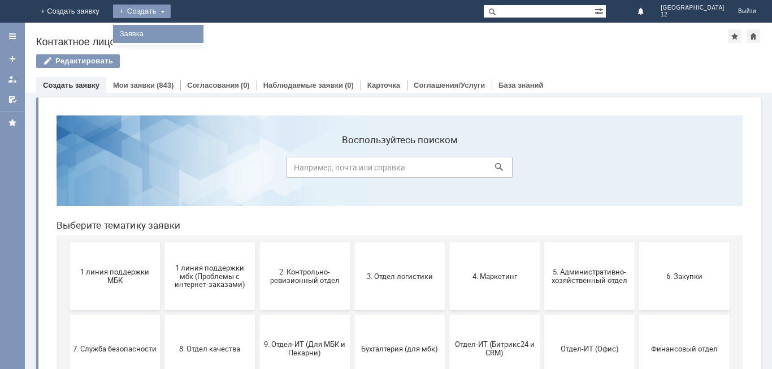 This screenshot has height=369, width=772. I want to click on label: Воспользуйтесь поиском, so click(352, 33).